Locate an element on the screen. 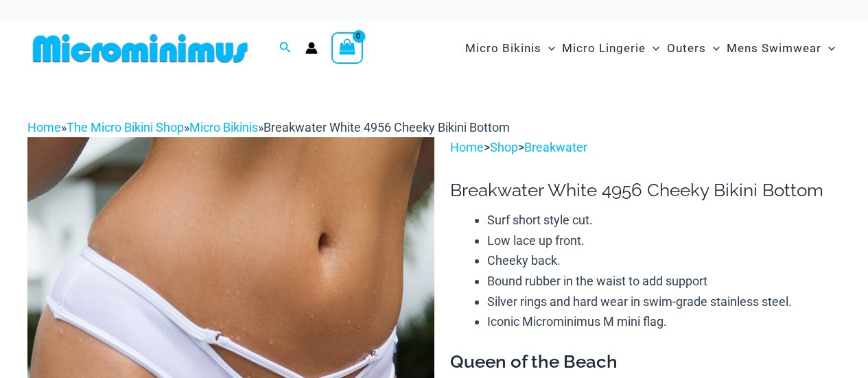 Image resolution: width=868 pixels, height=378 pixels. span: Micro Bikinis is located at coordinates (503, 48).